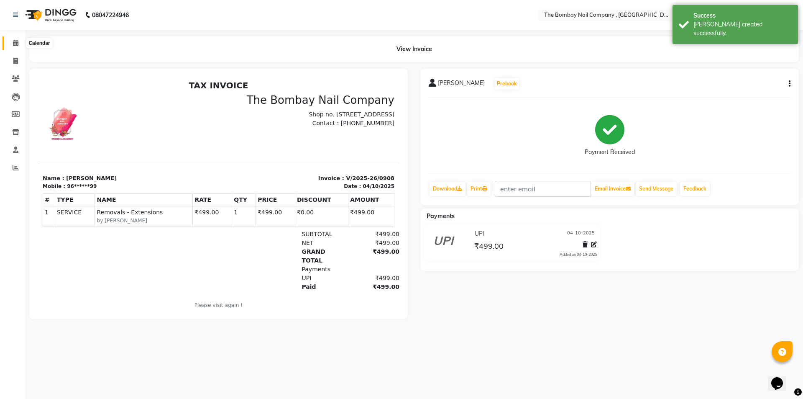 The width and height of the screenshot is (803, 399). I want to click on div: Success, so click(743, 15).